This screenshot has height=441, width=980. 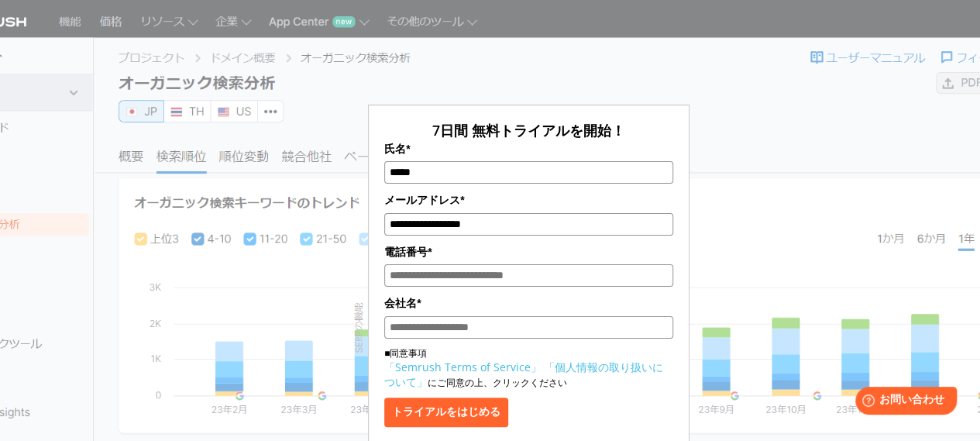 I want to click on label: 電話番号*, so click(x=528, y=251).